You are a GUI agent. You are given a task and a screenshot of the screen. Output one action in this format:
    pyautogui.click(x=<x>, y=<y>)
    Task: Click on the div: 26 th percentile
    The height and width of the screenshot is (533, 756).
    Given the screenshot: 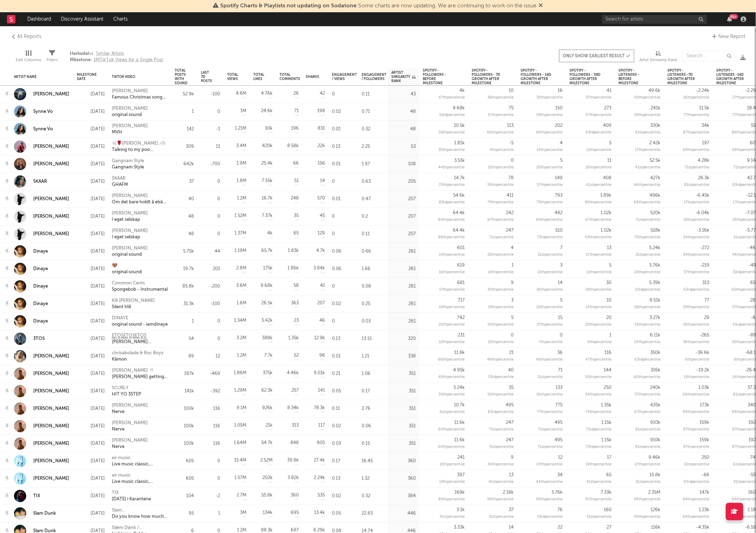 What is the action you would take?
    pyautogui.click(x=696, y=98)
    